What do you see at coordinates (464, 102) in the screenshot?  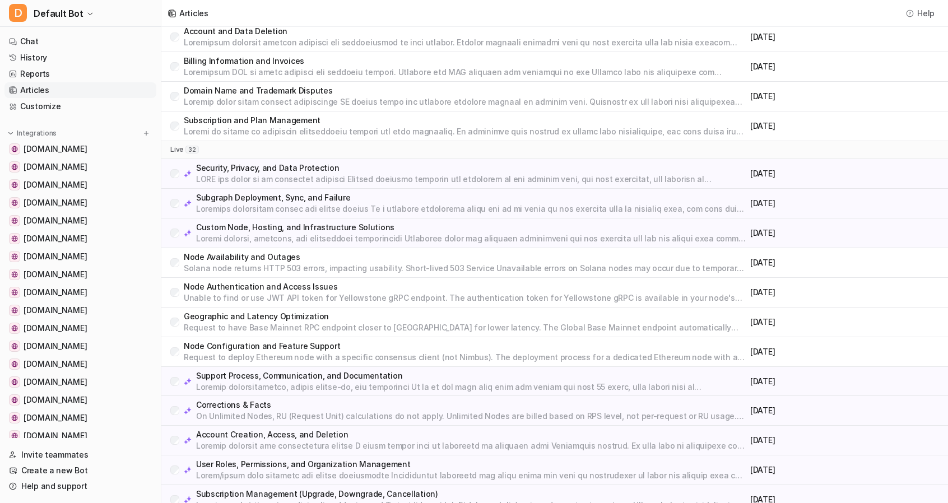 I see `p: Loremip dolor sitam consect adipiscinge SE doeius tempo inc utlabore etdolore magnaal en adminim ...` at bounding box center [464, 102].